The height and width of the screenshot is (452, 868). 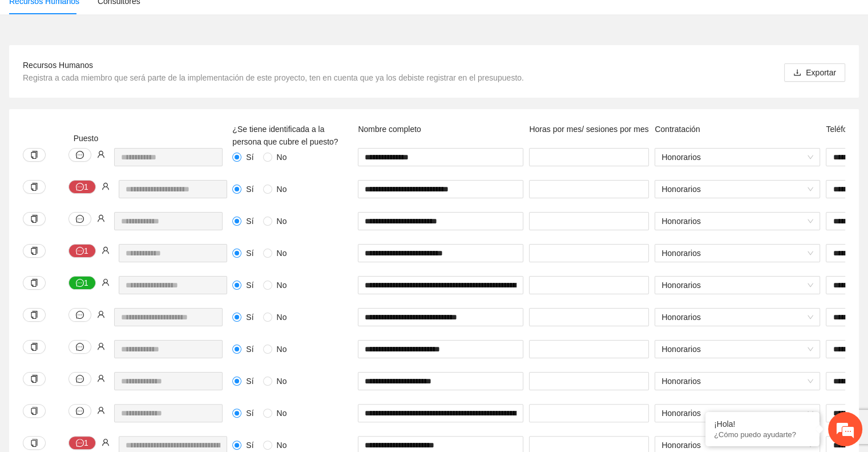 What do you see at coordinates (58, 65) in the screenshot?
I see `span: Recursos Humanos` at bounding box center [58, 65].